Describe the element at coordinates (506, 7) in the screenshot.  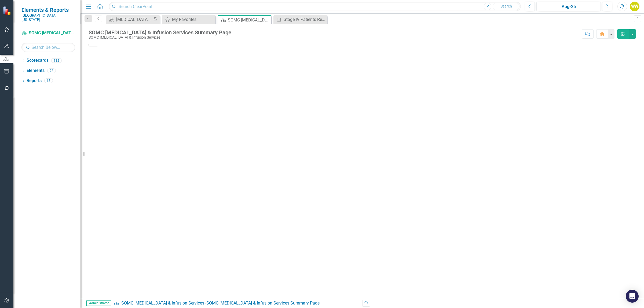
I see `button: Search` at that location.